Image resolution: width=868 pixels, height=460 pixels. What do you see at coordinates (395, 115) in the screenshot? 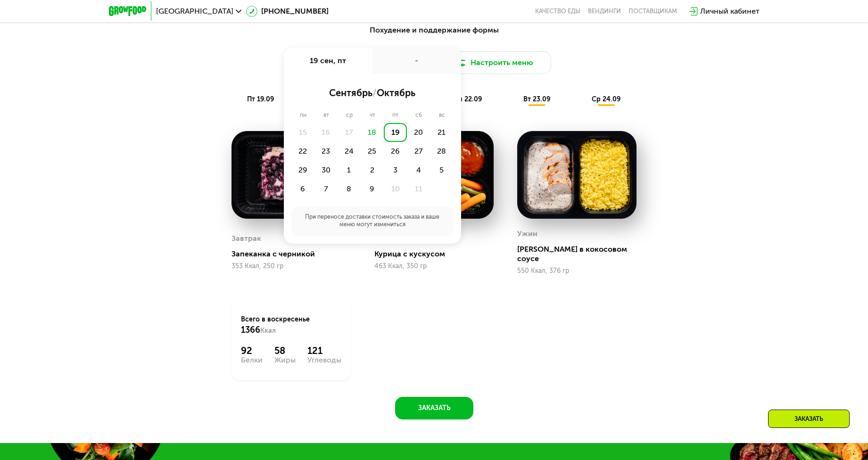
I see `div: пт` at bounding box center [395, 115].